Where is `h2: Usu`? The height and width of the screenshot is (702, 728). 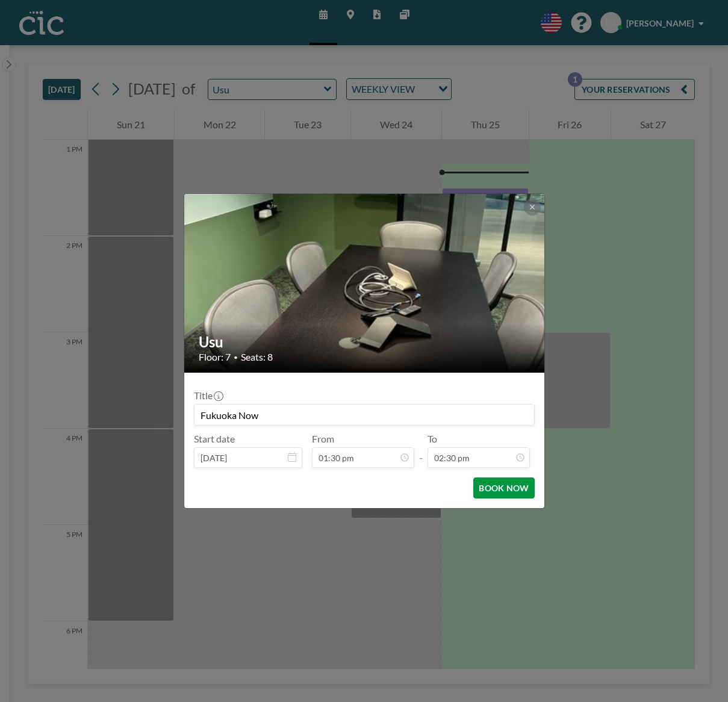
h2: Usu is located at coordinates (365, 342).